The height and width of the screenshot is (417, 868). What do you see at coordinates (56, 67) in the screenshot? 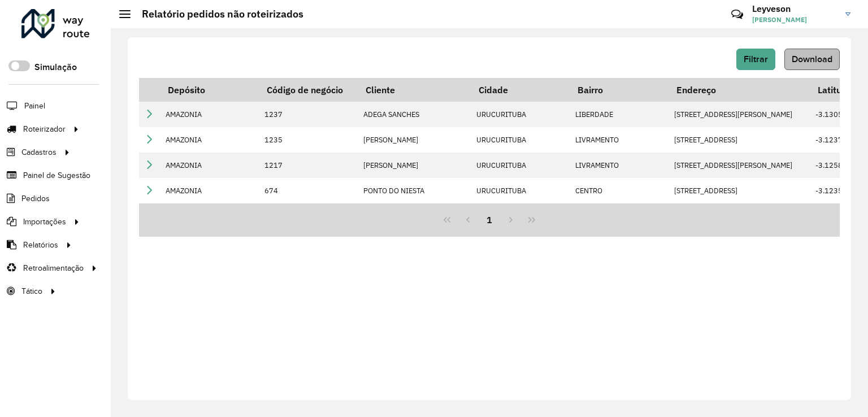
I see `label: Simulação` at bounding box center [56, 67].